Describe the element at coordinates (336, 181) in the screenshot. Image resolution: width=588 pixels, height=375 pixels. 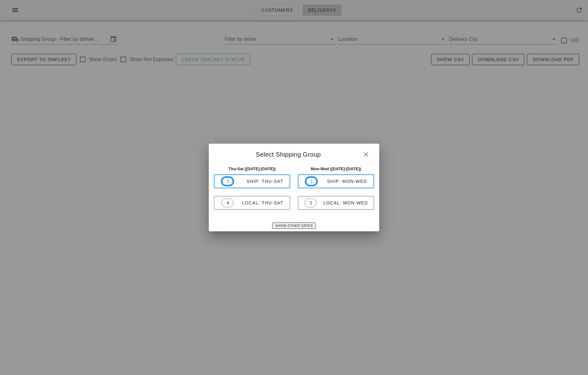
I see `button: 1ship: Mon-Wed` at that location.